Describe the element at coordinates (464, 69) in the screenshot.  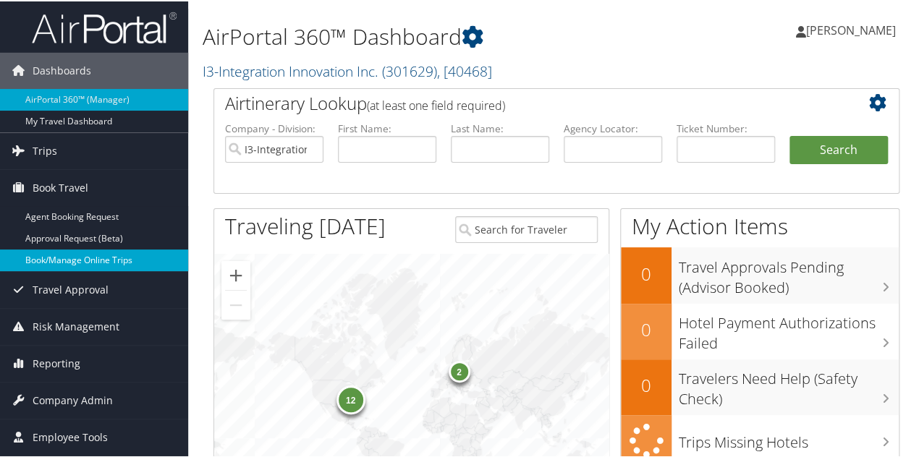
I see `span: , [ 40468 ]` at that location.